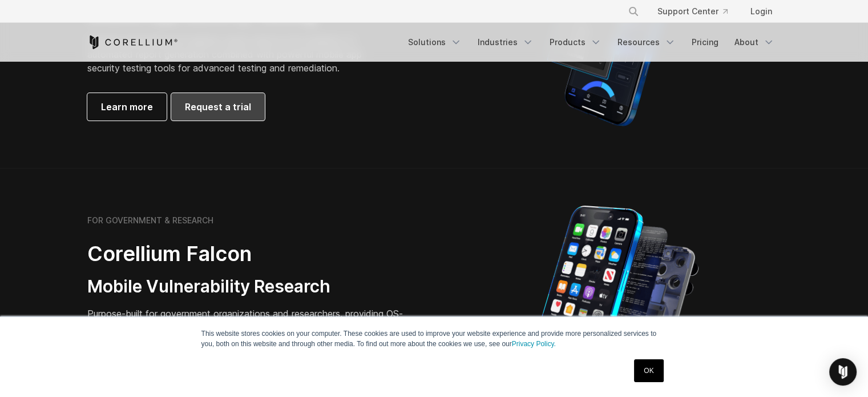  What do you see at coordinates (218, 107) in the screenshot?
I see `a: Request a trial` at bounding box center [218, 107].